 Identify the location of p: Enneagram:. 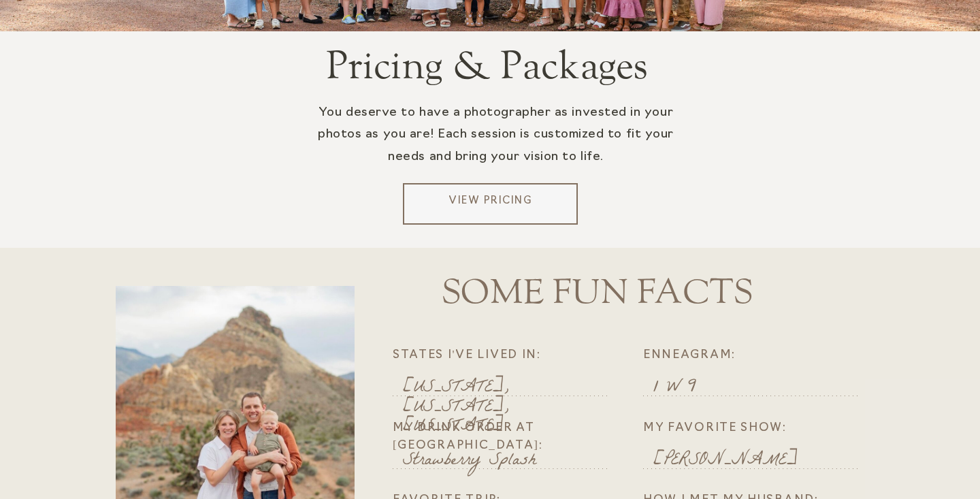
(758, 356).